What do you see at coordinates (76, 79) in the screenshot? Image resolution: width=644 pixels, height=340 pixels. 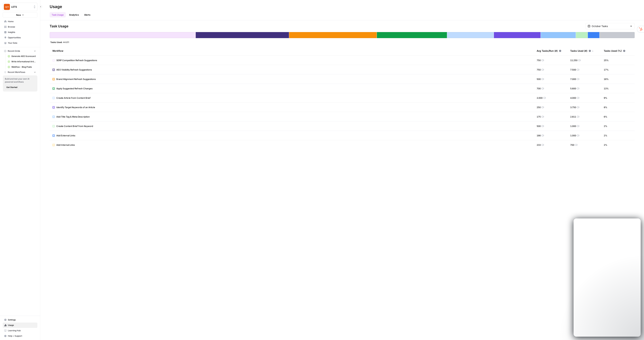 I see `span: Brand Alignment Refresh Suggestions` at bounding box center [76, 79].